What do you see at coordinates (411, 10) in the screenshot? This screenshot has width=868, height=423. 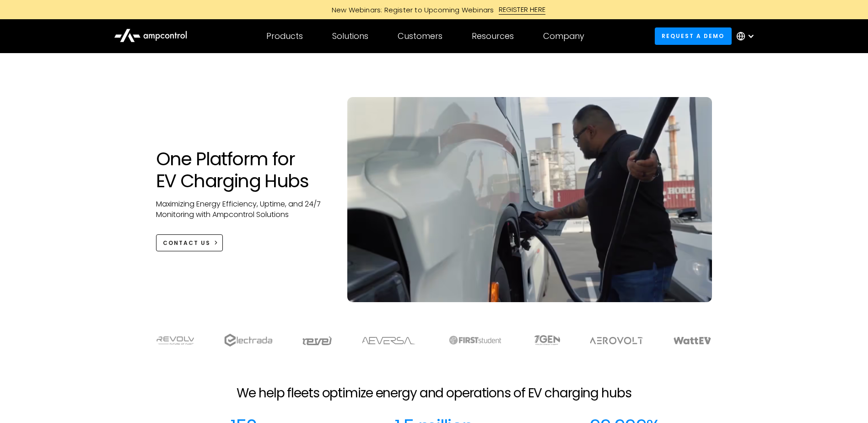 I see `div: New Webinars: Register to Upcoming Webinars` at bounding box center [411, 10].